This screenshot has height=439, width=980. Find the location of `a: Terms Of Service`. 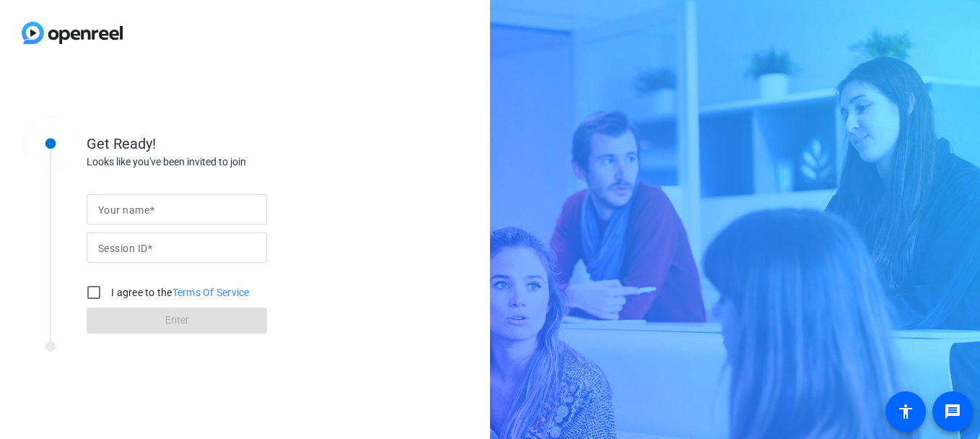

a: Terms Of Service is located at coordinates (210, 293).